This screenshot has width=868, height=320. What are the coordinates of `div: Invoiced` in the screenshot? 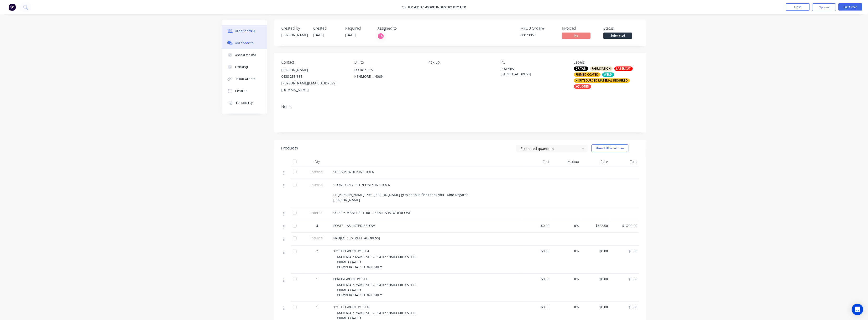 It's located at (580, 28).